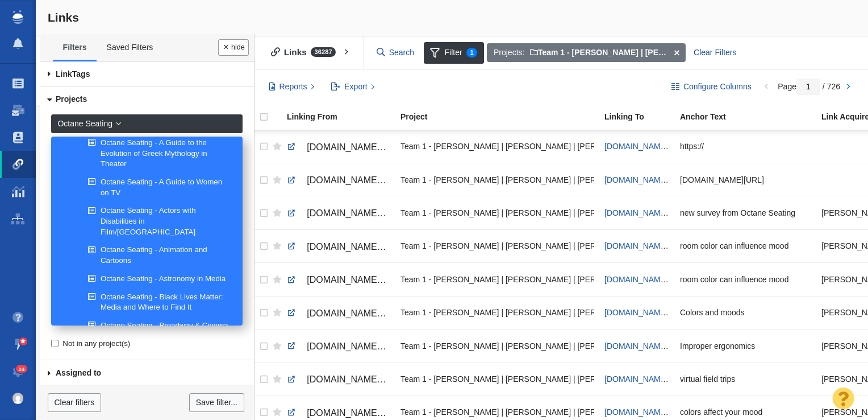  I want to click on button: Done, so click(234, 47).